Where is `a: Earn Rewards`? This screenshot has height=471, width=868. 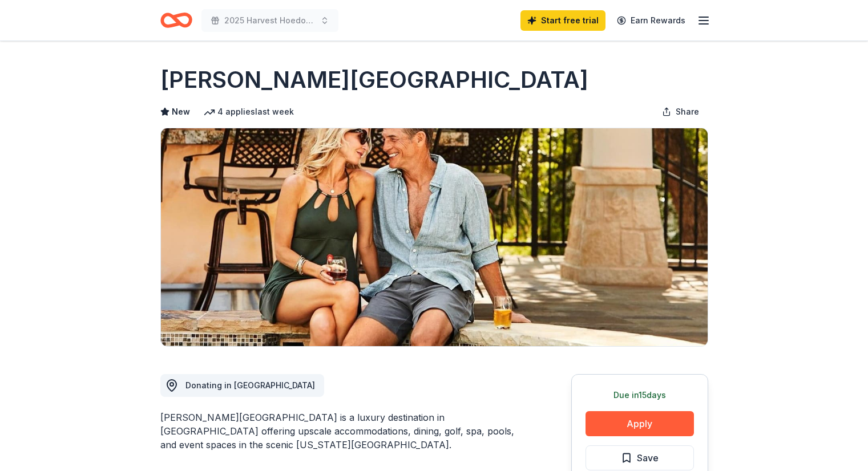 a: Earn Rewards is located at coordinates (652, 21).